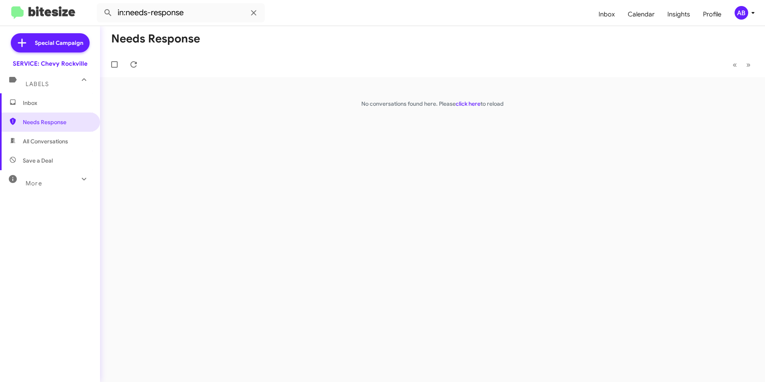 The height and width of the screenshot is (382, 765). Describe the element at coordinates (641, 14) in the screenshot. I see `span: Calendar` at that location.